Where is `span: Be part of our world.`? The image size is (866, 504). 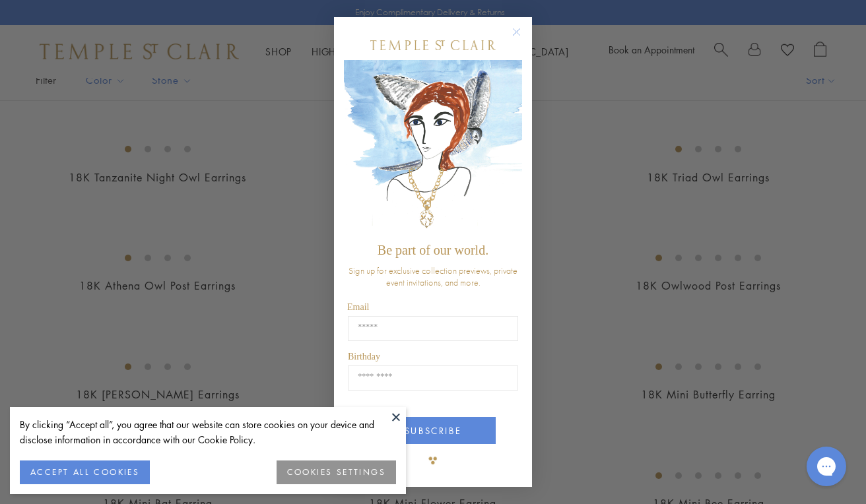 span: Be part of our world. is located at coordinates (433, 250).